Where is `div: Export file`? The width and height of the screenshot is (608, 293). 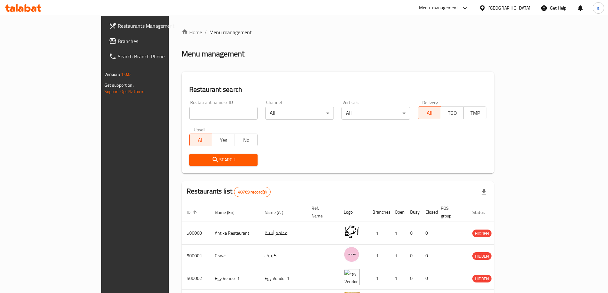 div: Export file is located at coordinates (484, 192).